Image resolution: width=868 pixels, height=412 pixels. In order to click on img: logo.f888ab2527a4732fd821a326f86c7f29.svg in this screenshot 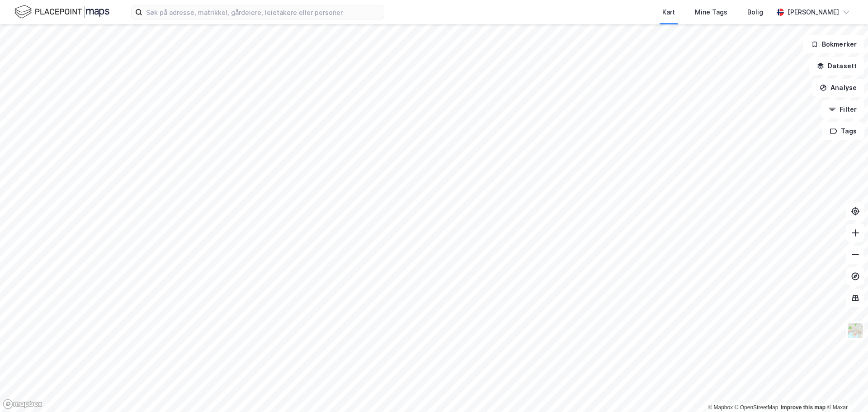, I will do `click(62, 12)`.